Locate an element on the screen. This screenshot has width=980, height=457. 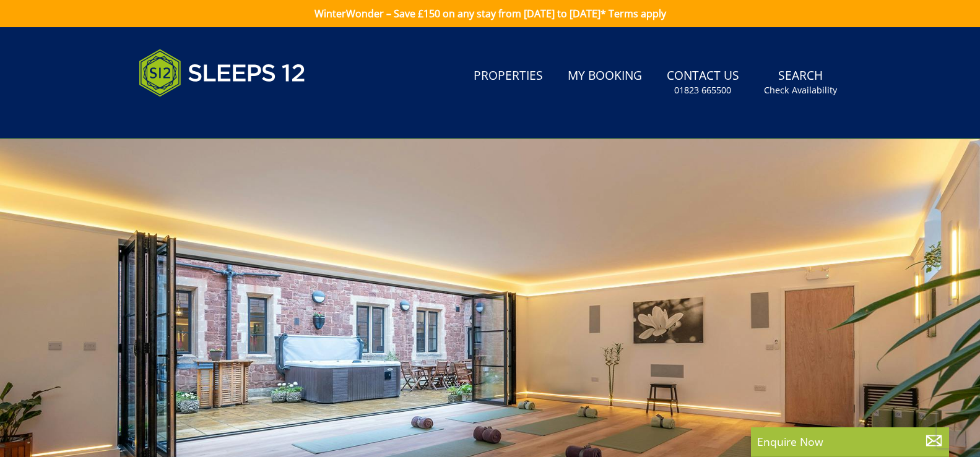
a: My Booking is located at coordinates (605, 76).